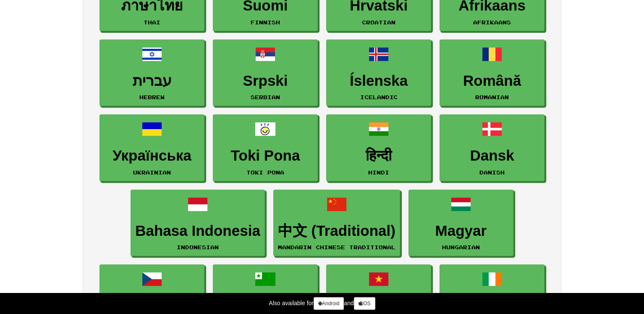 The image size is (644, 314). I want to click on h3: Українська, so click(152, 156).